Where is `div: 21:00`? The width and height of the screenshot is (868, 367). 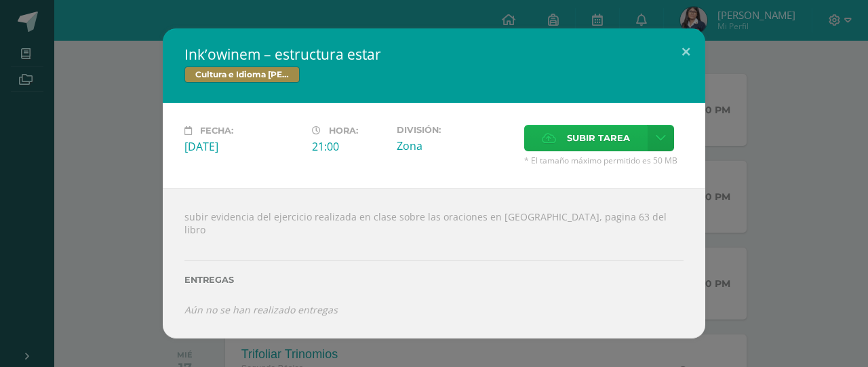
div: 21:00 is located at coordinates (348, 146).